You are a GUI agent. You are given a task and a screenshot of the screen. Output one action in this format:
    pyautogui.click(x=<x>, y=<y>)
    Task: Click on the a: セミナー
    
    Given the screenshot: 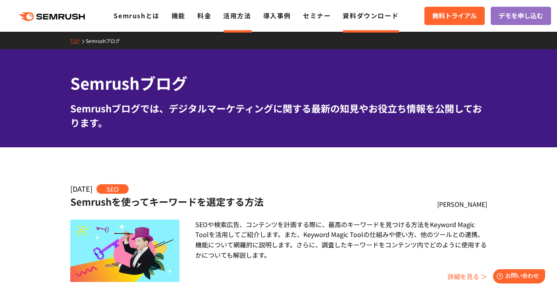 What is the action you would take?
    pyautogui.click(x=317, y=15)
    